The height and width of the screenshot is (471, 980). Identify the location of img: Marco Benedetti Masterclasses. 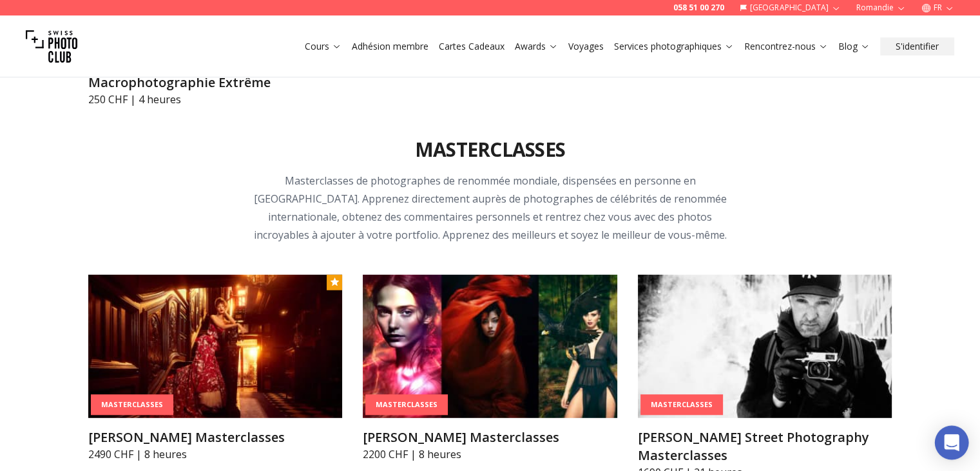
(490, 346).